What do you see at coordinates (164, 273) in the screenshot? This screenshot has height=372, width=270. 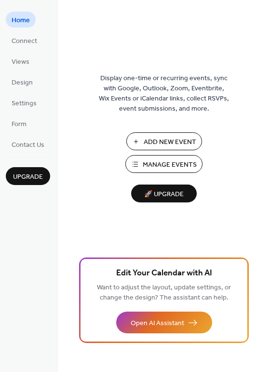 I see `span: Edit Your Calendar with AI` at bounding box center [164, 273].